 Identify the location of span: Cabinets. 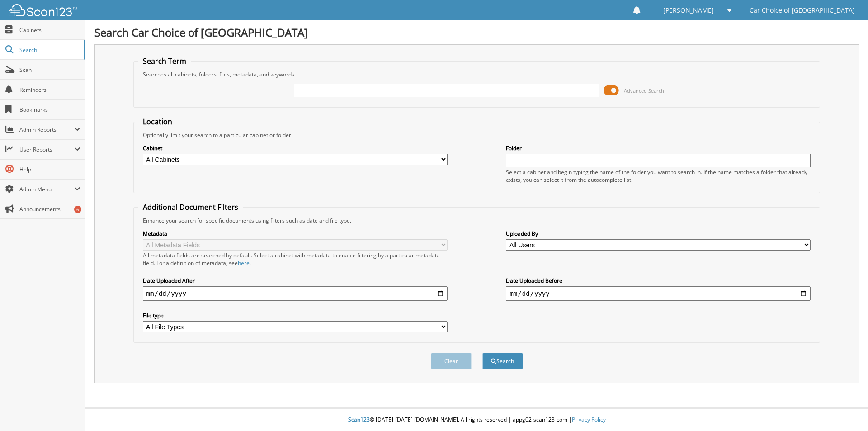
(50, 29).